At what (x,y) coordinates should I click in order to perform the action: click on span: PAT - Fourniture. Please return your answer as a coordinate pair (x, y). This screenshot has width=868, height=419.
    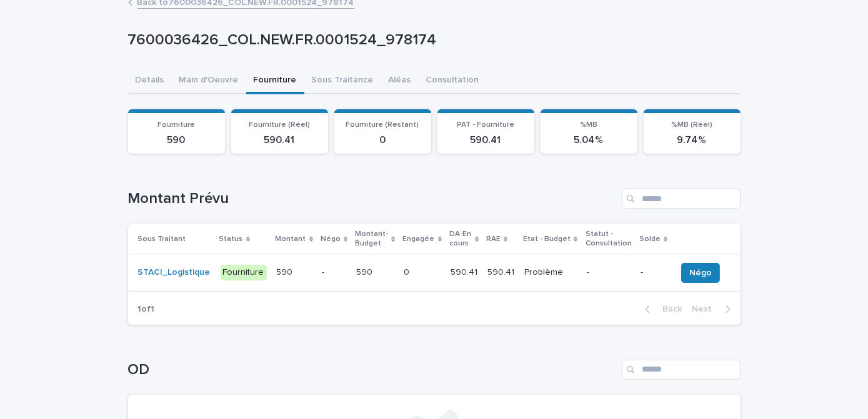
    Looking at the image, I should click on (485, 125).